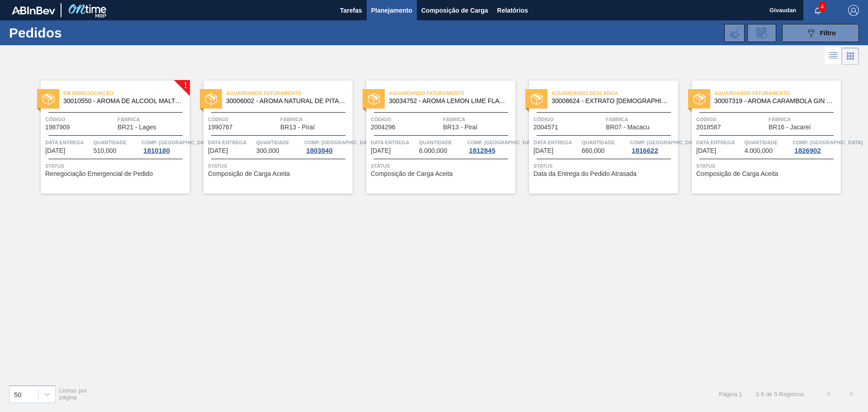 This screenshot has height=412, width=868. I want to click on div: Importar Negociações dos Pedidos, so click(734, 33).